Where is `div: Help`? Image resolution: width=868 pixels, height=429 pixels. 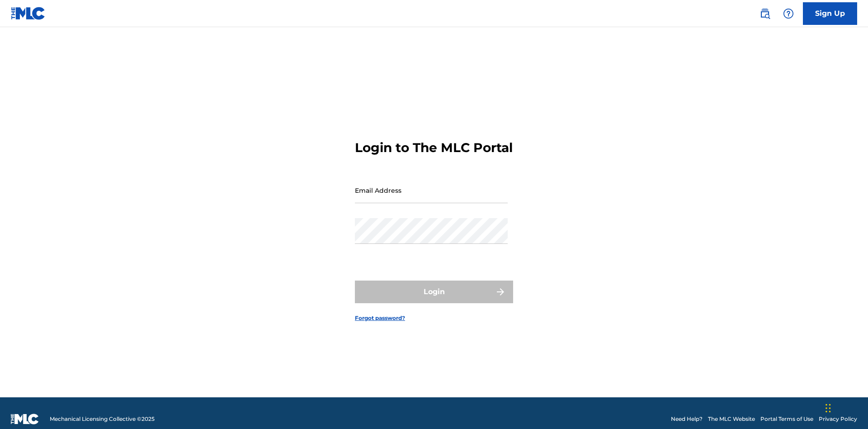 div: Help is located at coordinates (789, 13).